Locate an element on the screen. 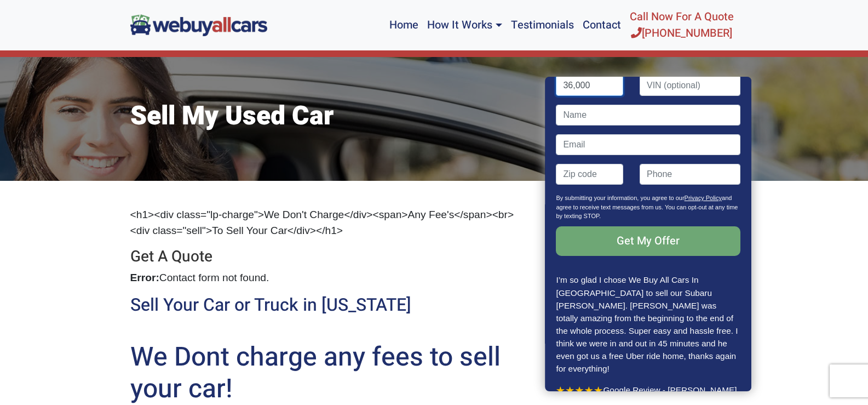 This screenshot has width=868, height=405. a: Contact is located at coordinates (602, 25).